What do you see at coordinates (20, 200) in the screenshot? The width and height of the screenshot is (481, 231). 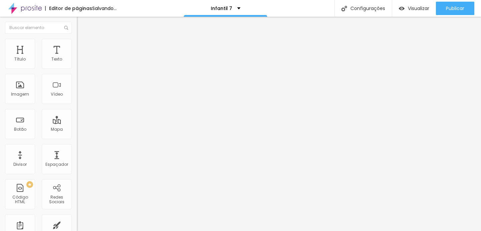 I see `div: Código HTML` at bounding box center [20, 200].